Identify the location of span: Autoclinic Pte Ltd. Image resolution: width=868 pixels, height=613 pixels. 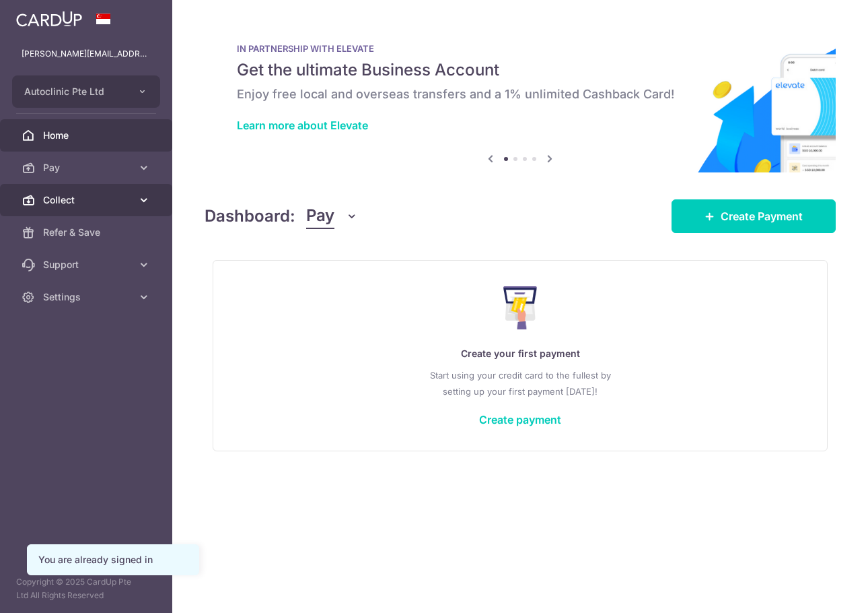
(74, 92).